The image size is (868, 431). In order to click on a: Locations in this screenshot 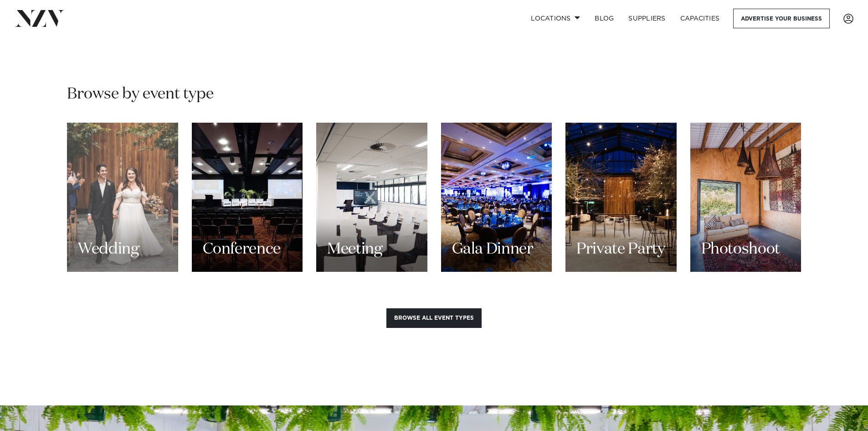, I will do `click(556, 18)`.